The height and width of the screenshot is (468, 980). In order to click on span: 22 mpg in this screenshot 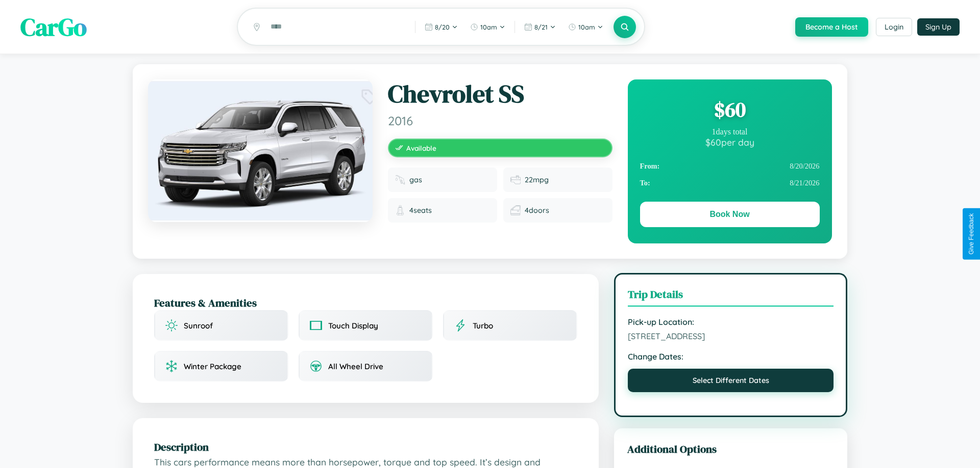, I will do `click(536, 180)`.